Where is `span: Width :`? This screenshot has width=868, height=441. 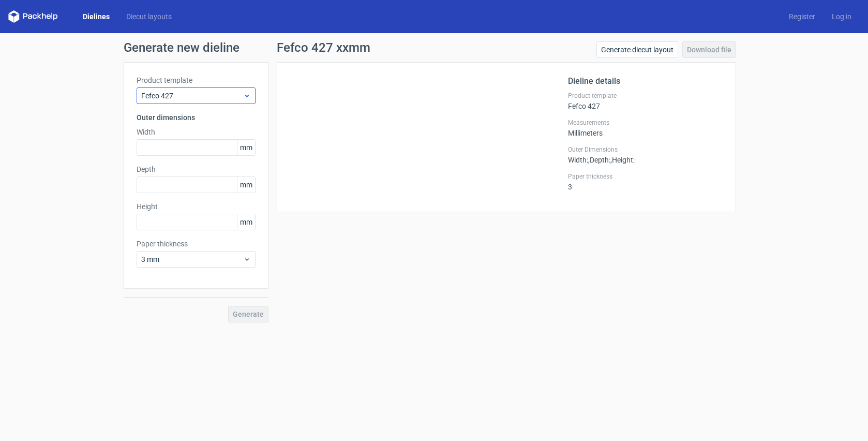 span: Width : is located at coordinates (578, 160).